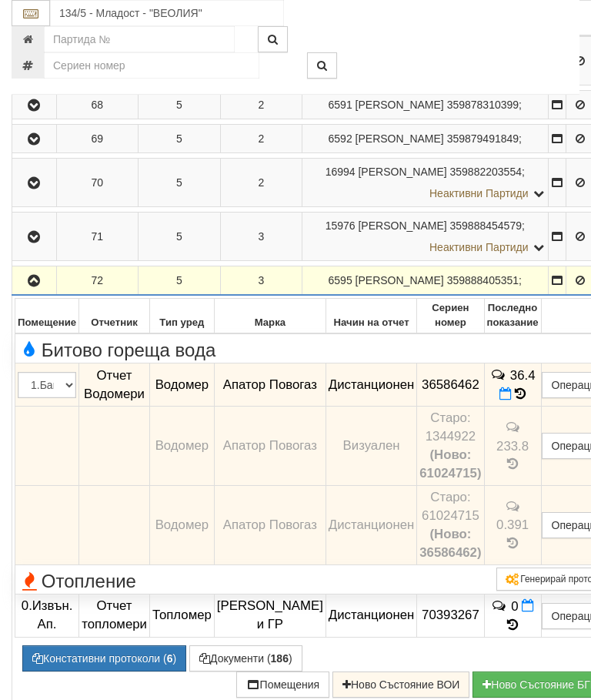  What do you see at coordinates (483, 104) in the screenshot?
I see `span: 359878310399` at bounding box center [483, 104].